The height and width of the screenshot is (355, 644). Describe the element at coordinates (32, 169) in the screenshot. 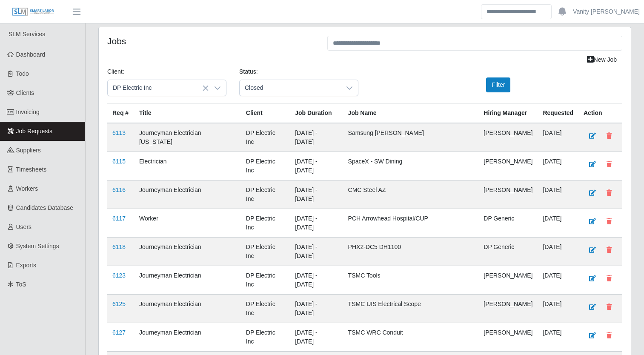

I see `span: Timesheets` at that location.